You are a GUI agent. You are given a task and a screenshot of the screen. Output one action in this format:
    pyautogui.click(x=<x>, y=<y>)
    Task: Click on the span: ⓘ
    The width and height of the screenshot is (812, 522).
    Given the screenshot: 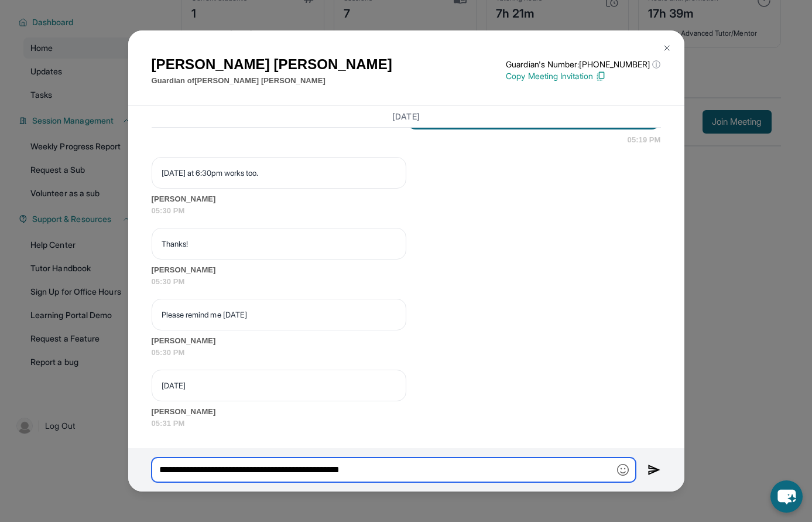 What is the action you would take?
    pyautogui.click(x=656, y=64)
    